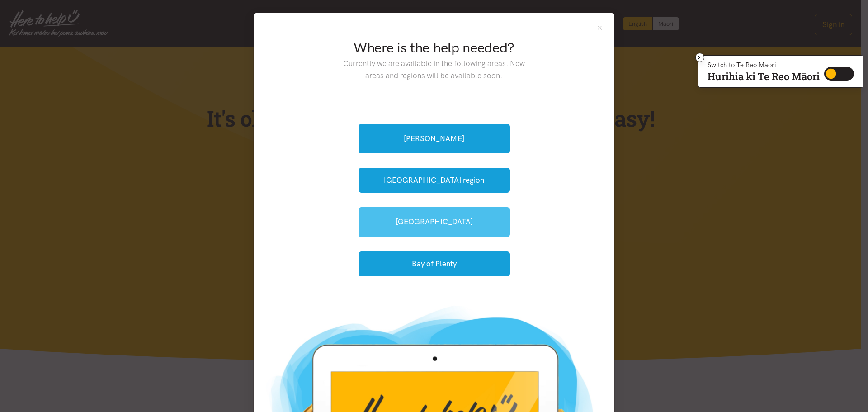  Describe the element at coordinates (434, 69) in the screenshot. I see `p: Currently we are available in the following areas. New areas and regions will be available soon.` at that location.